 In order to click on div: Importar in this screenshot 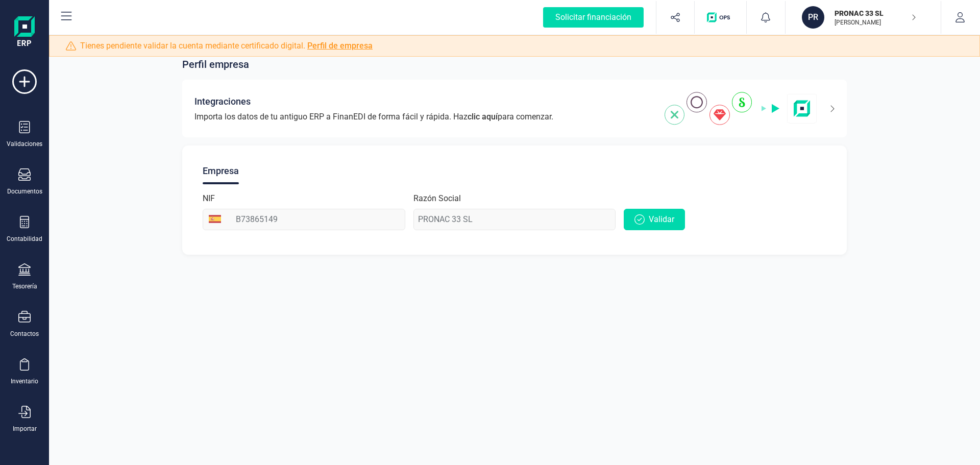, I will do `click(24, 429)`.